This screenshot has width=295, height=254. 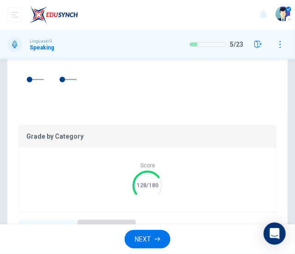 I want to click on span: 00m 22s, so click(x=35, y=90).